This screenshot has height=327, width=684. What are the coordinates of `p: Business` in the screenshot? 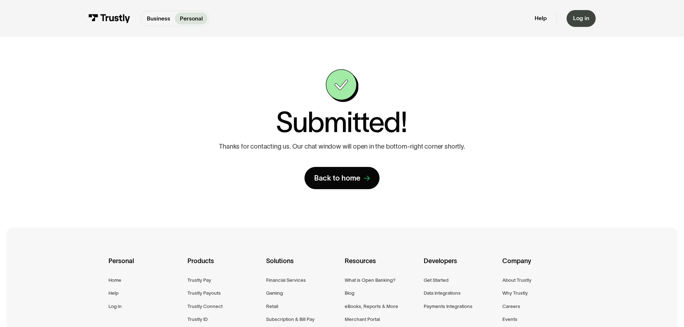 It's located at (158, 19).